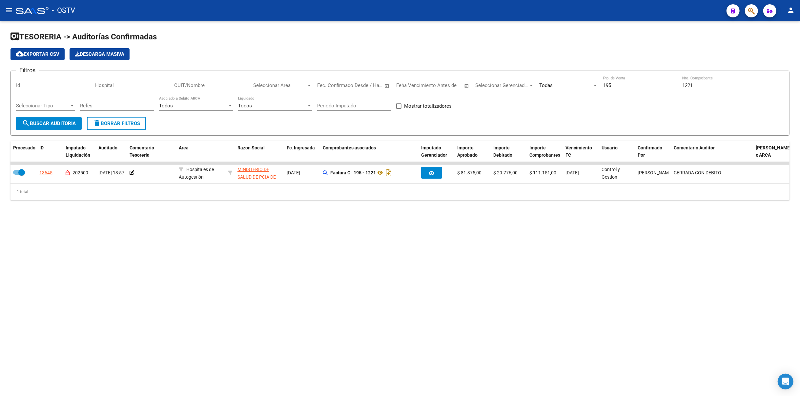 This screenshot has width=800, height=396. What do you see at coordinates (302, 152) in the screenshot?
I see `datatable-header-cell: Fc. Ingresada` at bounding box center [302, 152].